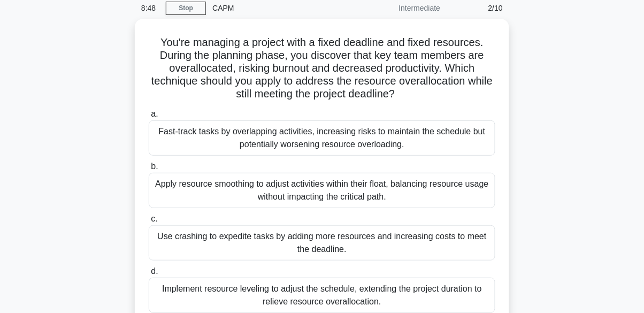  Describe the element at coordinates (154, 113) in the screenshot. I see `span: a.` at that location.